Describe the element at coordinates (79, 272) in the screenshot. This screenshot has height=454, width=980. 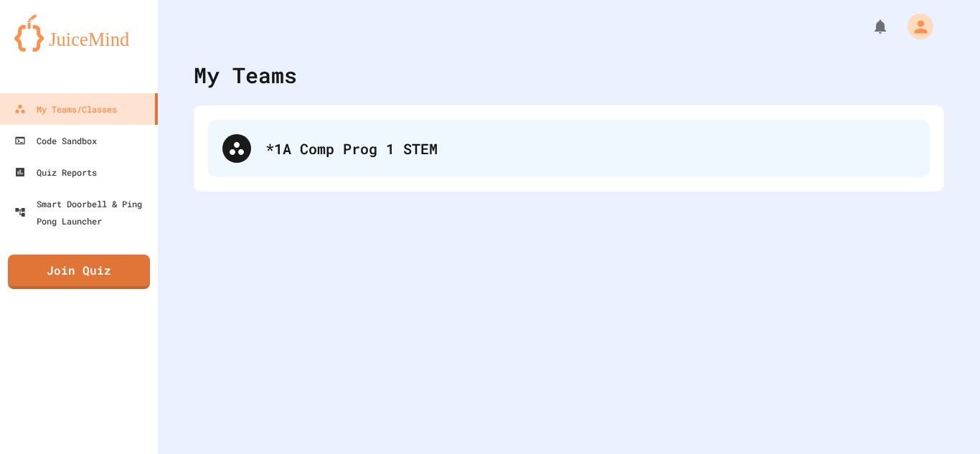
I see `a: Join Quiz` at that location.